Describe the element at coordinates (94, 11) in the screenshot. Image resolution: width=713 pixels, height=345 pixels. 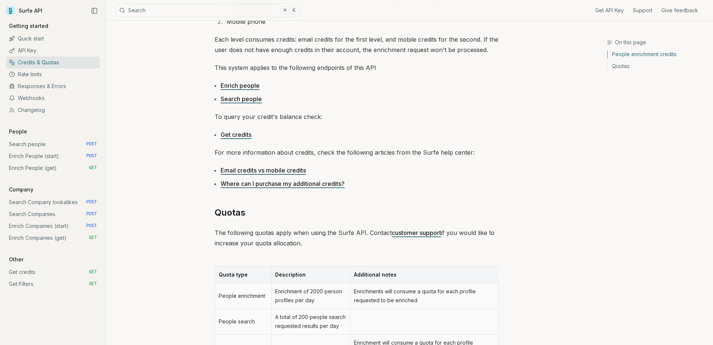
I see `button: Collapse Sidebar` at that location.